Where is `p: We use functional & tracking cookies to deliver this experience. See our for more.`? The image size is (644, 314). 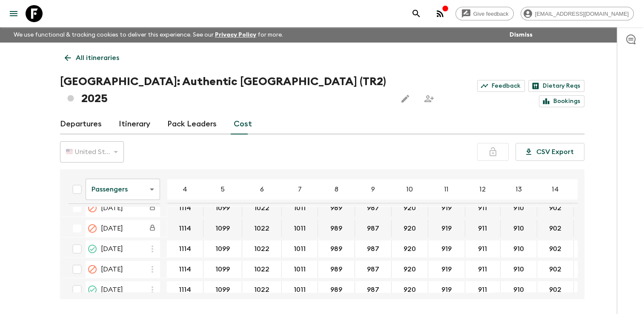
p: We use functional & tracking cookies to deliver this experience. See our for more. is located at coordinates (148, 35).